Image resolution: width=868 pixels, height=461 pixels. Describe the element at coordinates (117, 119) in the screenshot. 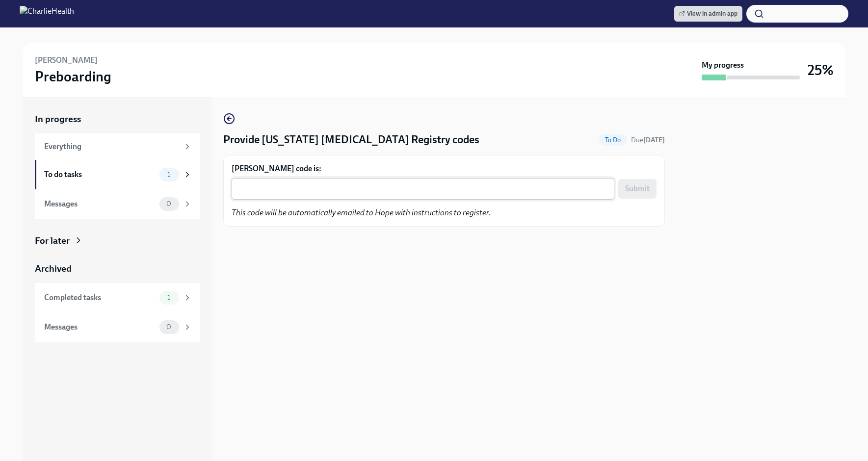

I see `div: In progress` at that location.